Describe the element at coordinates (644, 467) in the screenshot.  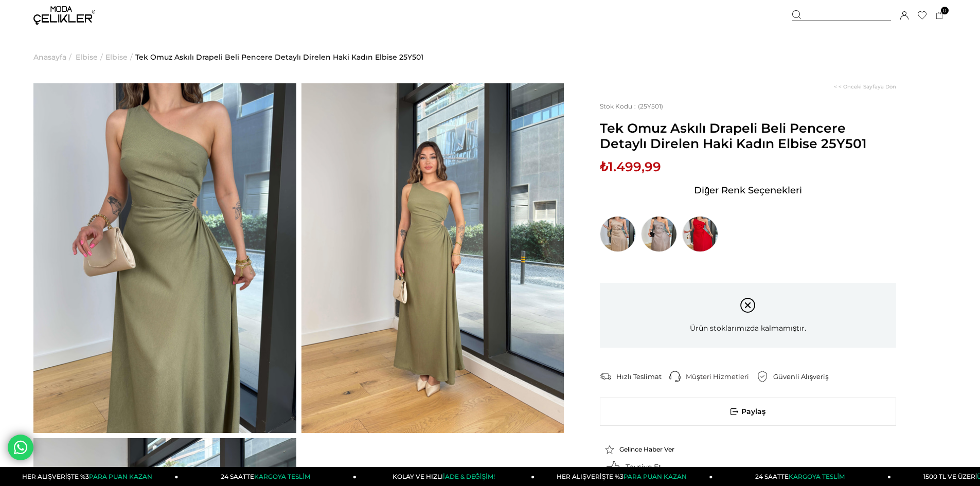
I see `span: Tavsiye Et` at that location.